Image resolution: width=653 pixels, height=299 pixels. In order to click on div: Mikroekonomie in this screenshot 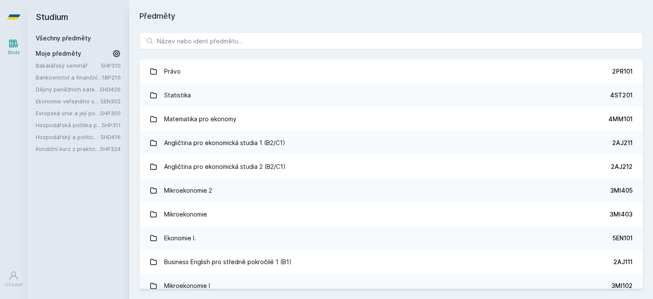, I will do `click(185, 214)`.